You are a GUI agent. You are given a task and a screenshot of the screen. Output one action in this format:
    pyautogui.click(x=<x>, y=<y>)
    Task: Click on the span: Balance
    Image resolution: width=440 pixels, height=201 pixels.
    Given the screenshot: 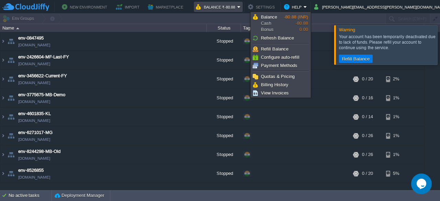 What is the action you would take?
    pyautogui.click(x=269, y=17)
    